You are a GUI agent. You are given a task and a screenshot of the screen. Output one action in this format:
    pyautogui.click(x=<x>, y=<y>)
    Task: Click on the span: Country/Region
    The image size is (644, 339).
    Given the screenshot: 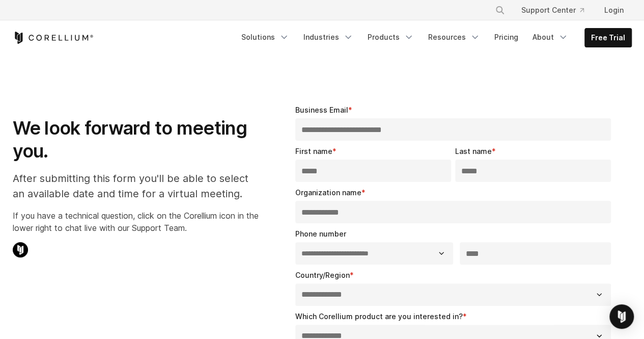 What is the action you would take?
    pyautogui.click(x=322, y=275)
    